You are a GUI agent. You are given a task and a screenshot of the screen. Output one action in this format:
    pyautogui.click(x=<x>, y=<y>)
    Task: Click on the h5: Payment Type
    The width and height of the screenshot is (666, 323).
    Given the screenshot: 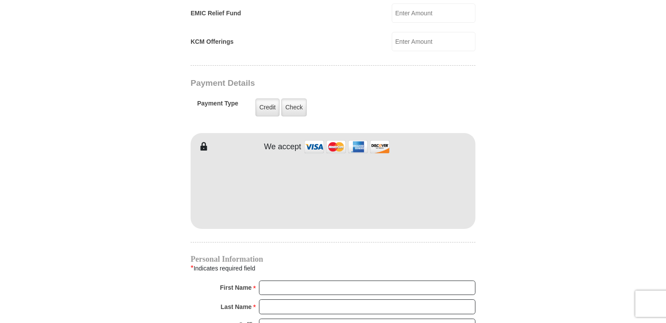 What is the action you would take?
    pyautogui.click(x=218, y=106)
    